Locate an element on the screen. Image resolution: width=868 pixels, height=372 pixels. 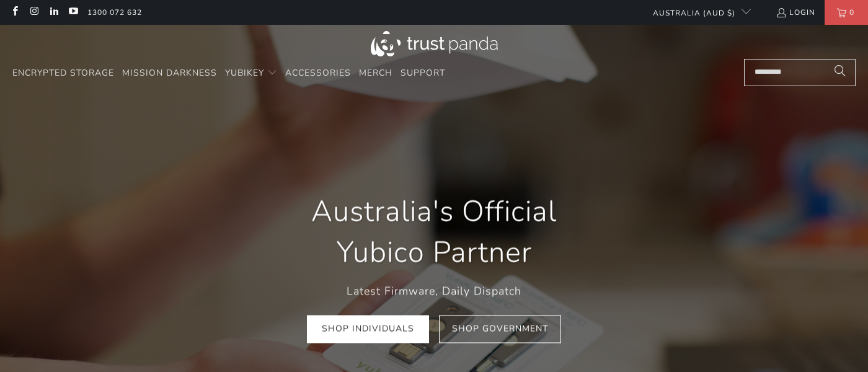
h1: Australia's Official Yubico Partner is located at coordinates (434, 232).